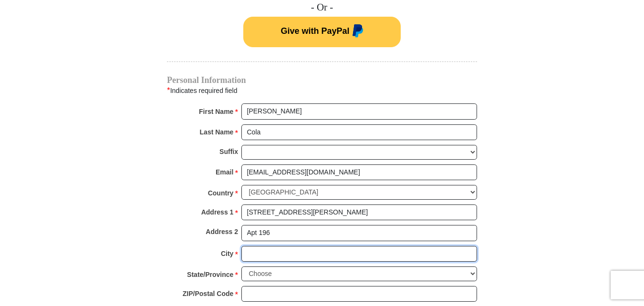 The height and width of the screenshot is (306, 644). Describe the element at coordinates (322, 32) in the screenshot. I see `button: Give with PayPal` at that location.